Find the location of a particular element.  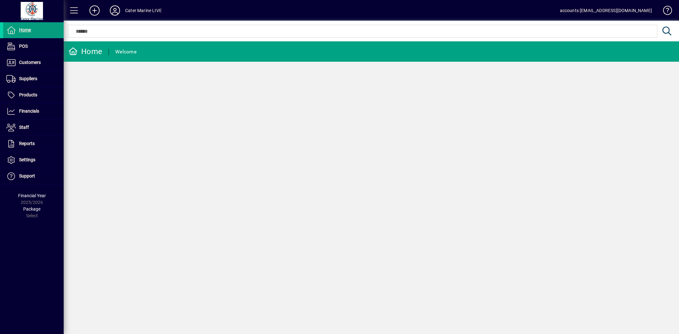

div: Home is located at coordinates (85, 52).